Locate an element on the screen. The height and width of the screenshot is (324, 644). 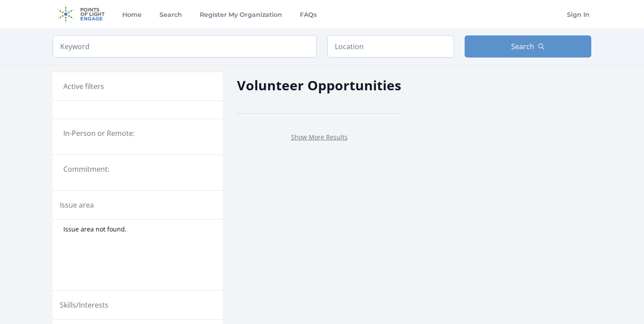
legend: Skills/Interests is located at coordinates (84, 304).